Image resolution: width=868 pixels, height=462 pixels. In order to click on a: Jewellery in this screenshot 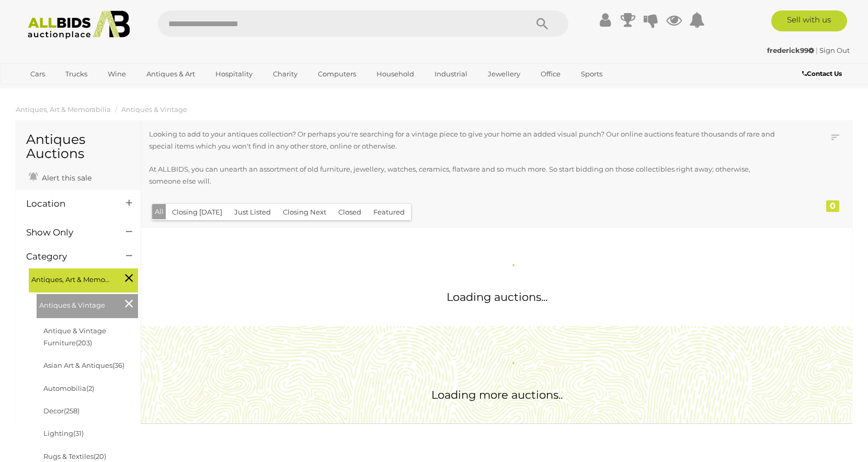, I will do `click(504, 74)`.